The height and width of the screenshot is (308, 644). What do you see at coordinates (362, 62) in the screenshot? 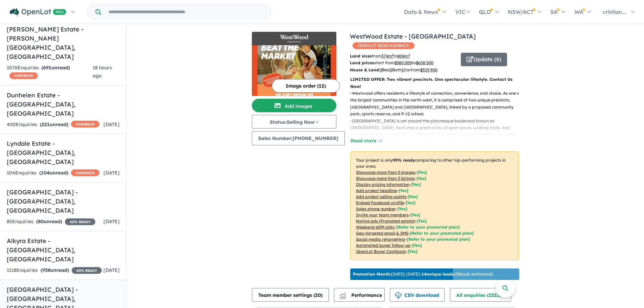
I see `b: Land prices` at bounding box center [362, 62].